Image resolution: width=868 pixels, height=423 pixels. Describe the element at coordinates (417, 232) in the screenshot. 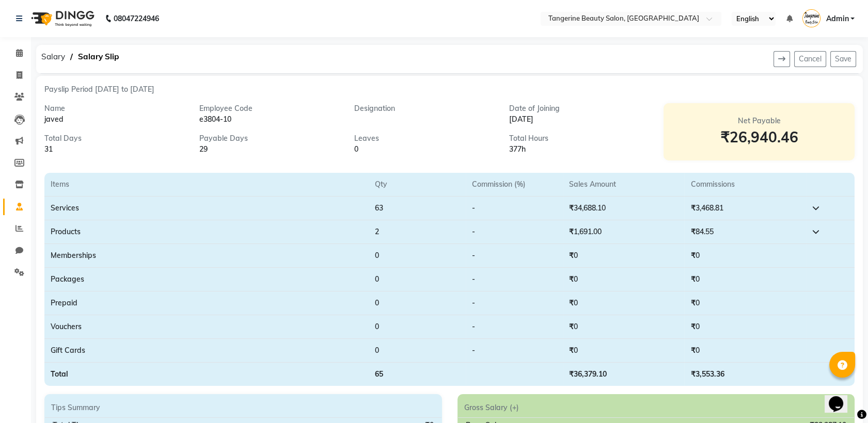

I see `td: 2` at that location.